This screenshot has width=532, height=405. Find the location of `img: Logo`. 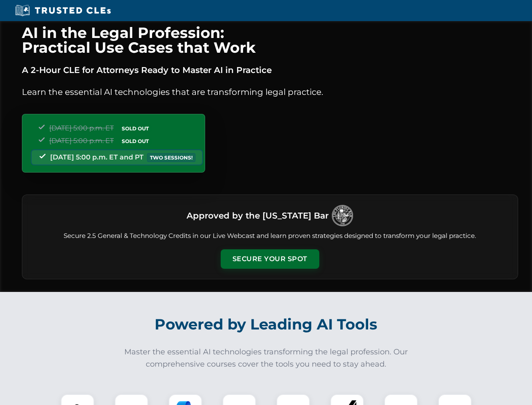

img: Logo is located at coordinates (343, 215).